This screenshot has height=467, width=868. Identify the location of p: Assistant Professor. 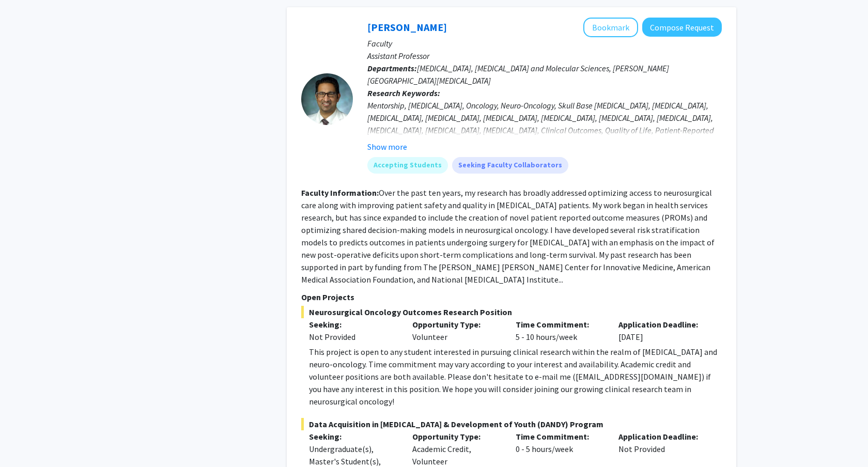
(544, 56).